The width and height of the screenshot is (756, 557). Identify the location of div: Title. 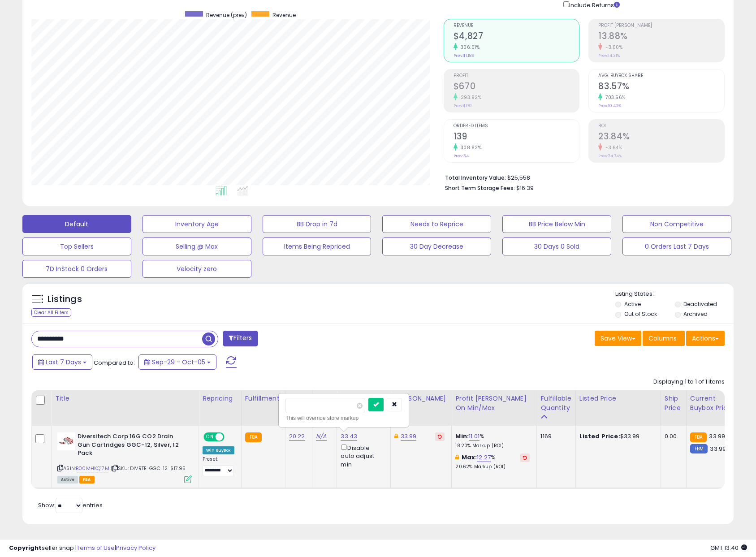
(125, 399).